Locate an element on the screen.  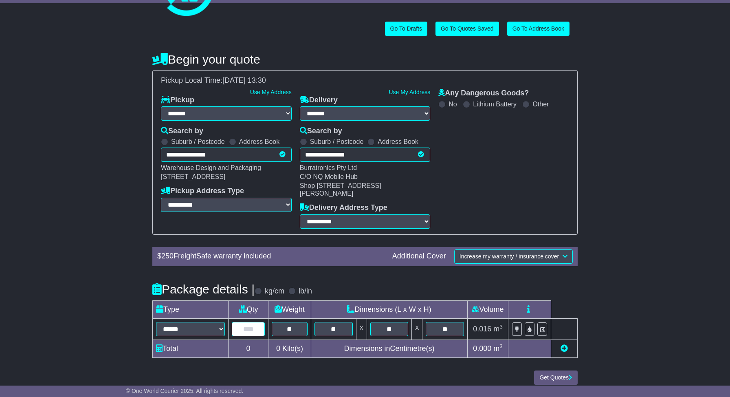
span: Warehouse Design and Packaging is located at coordinates (211, 167).